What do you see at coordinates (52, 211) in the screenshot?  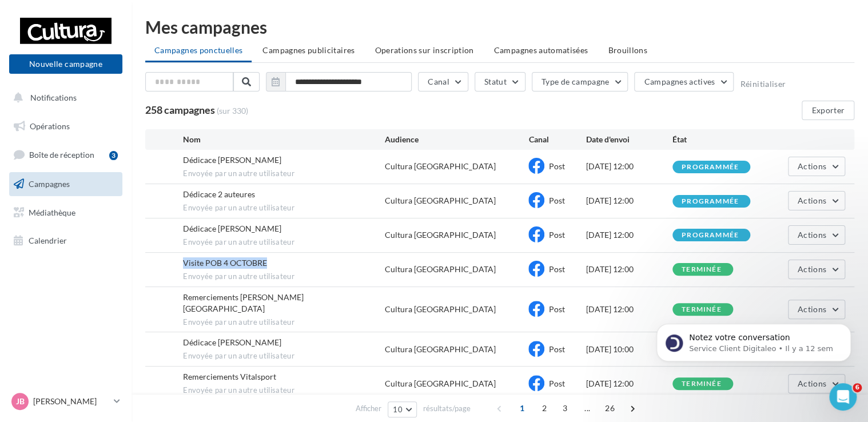 I see `span: Médiathèque` at bounding box center [52, 211].